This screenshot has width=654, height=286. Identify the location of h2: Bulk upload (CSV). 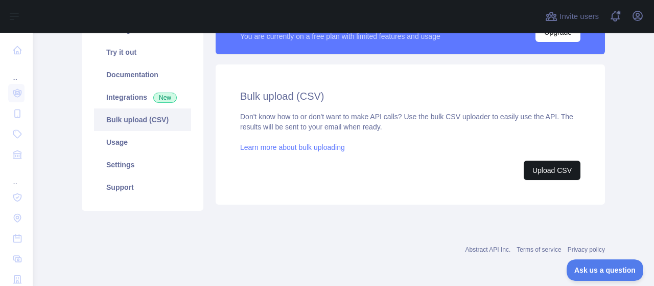
(410, 96).